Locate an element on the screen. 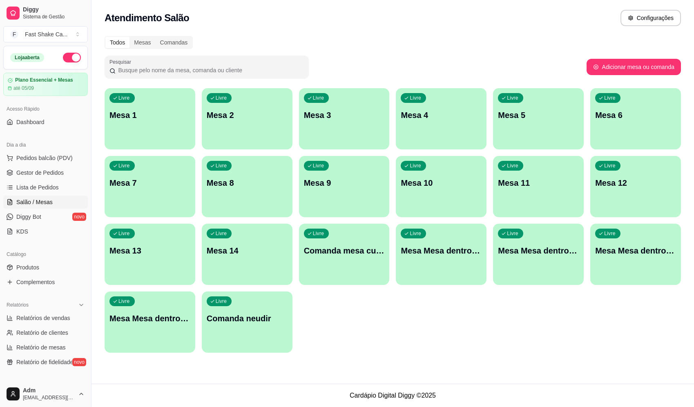 This screenshot has height=407, width=694. button: LivreComanda neudir is located at coordinates (247, 322).